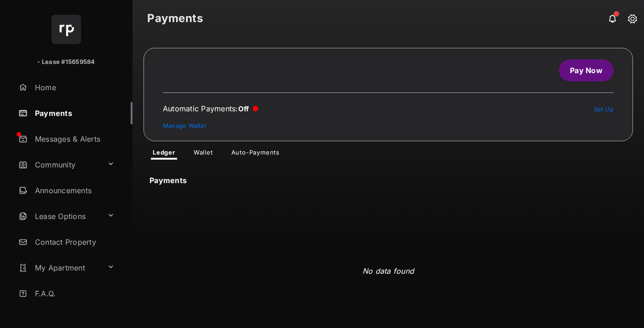  I want to click on a: My Apartment, so click(59, 268).